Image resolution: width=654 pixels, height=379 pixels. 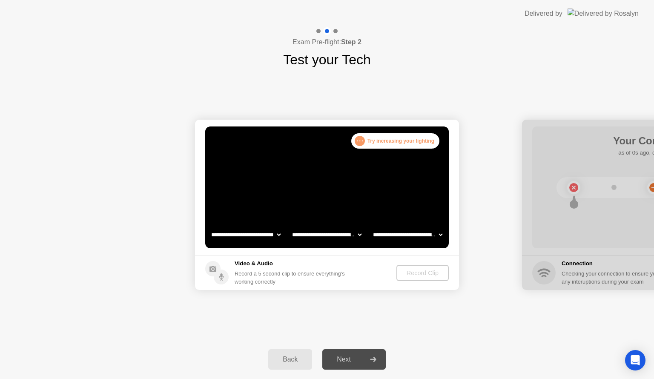 What do you see at coordinates (291, 278) in the screenshot?
I see `div: Record a 5 second clip to ensure everything’s working correctly` at bounding box center [291, 278].